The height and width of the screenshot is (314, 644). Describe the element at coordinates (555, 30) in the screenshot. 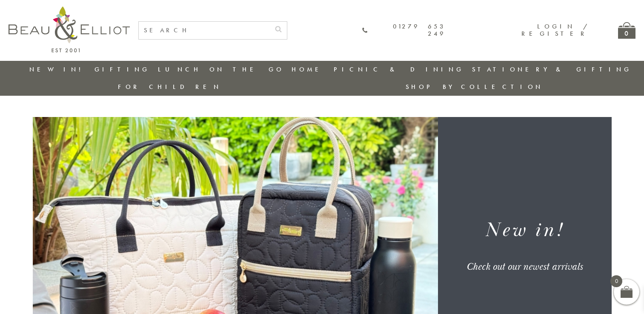

I see `a: Login / Register` at that location.